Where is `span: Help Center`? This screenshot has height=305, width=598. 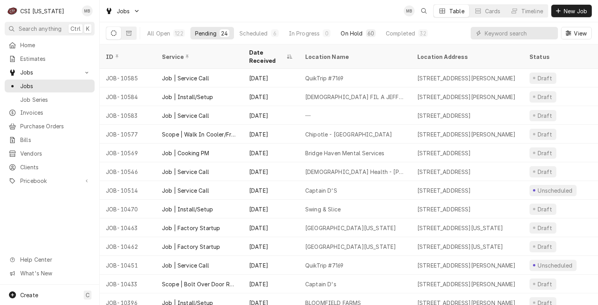 span: Help Center is located at coordinates (55, 259).